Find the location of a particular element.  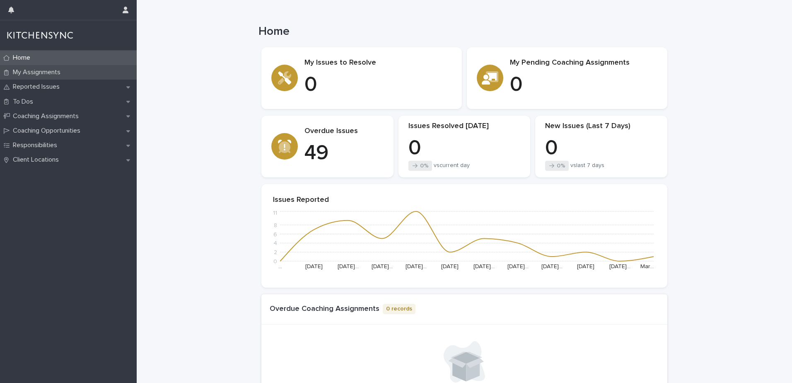

p: Coaching Opportunities is located at coordinates (48, 131).